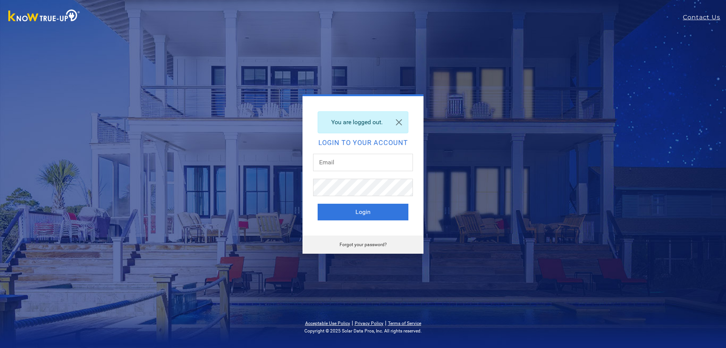  Describe the element at coordinates (363, 212) in the screenshot. I see `button: Login` at that location.